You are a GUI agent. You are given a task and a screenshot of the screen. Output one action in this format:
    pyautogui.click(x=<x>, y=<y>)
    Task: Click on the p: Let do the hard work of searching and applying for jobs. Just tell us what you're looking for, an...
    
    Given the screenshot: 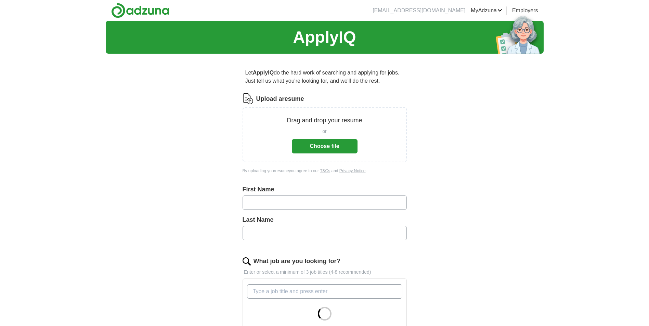 What is the action you would take?
    pyautogui.click(x=325, y=77)
    